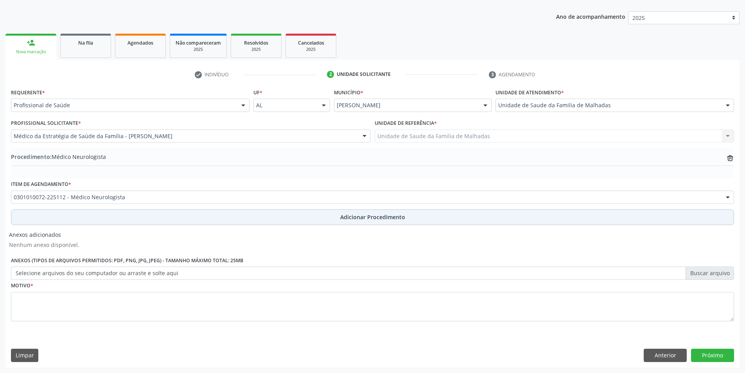 Image resolution: width=745 pixels, height=373 pixels. I want to click on div: Unidade solicitante, so click(364, 74).